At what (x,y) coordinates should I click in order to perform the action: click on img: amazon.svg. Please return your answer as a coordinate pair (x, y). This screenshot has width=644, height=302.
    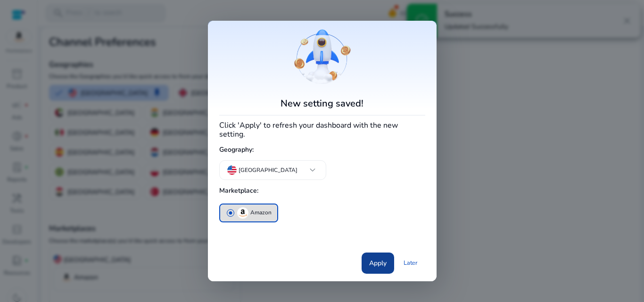
    Looking at the image, I should click on (243, 213).